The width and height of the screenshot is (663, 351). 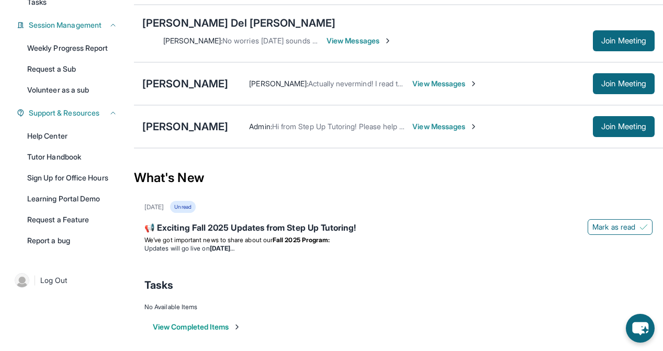 I want to click on a: Help Center, so click(x=72, y=136).